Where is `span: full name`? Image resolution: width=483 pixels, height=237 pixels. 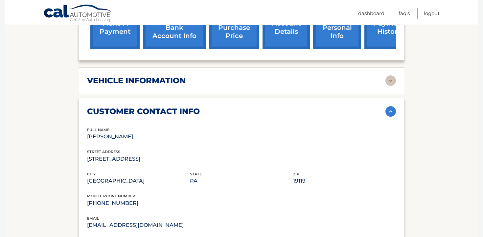 span: full name is located at coordinates (98, 130).